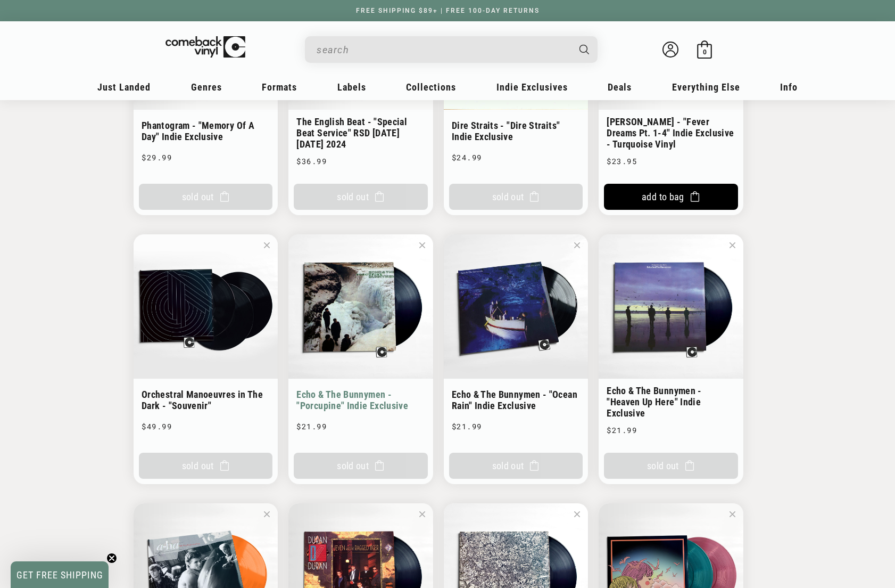 Image resolution: width=895 pixels, height=588 pixels. What do you see at coordinates (279, 87) in the screenshot?
I see `span: Formats` at bounding box center [279, 87].